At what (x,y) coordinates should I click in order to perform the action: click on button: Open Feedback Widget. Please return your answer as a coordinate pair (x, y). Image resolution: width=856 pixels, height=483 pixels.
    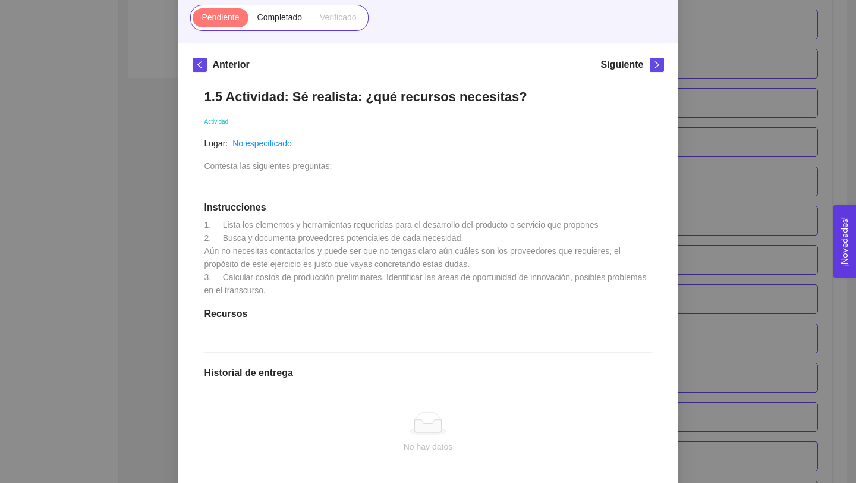
    Looking at the image, I should click on (845, 241).